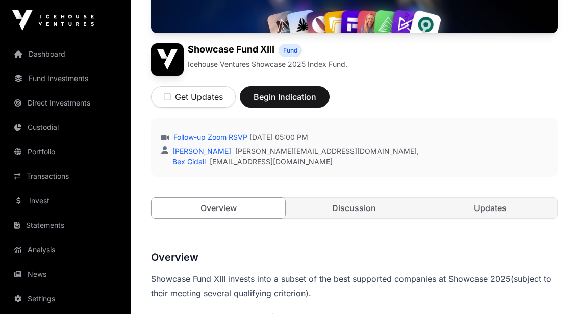 The height and width of the screenshot is (314, 578). I want to click on a: Direct Investments, so click(65, 103).